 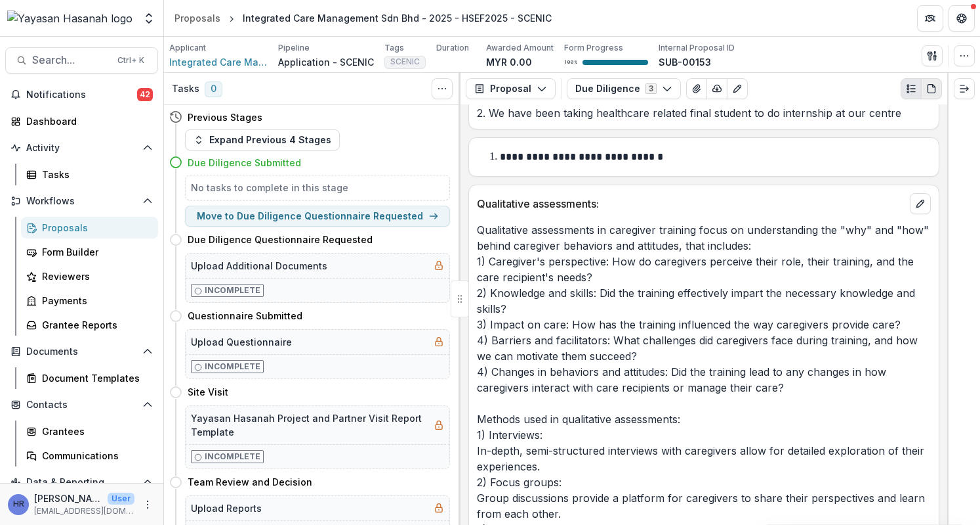 I want to click on div: Document Templates, so click(x=94, y=377).